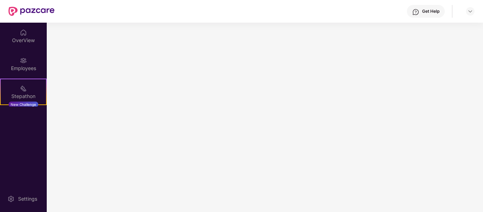 Image resolution: width=483 pixels, height=212 pixels. Describe the element at coordinates (23, 105) in the screenshot. I see `div: New Challenge` at that location.